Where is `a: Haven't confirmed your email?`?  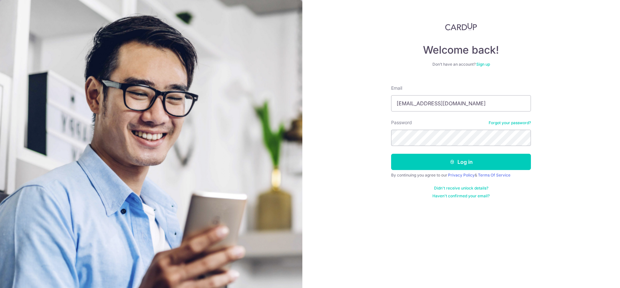
a: Haven't confirmed your email? is located at coordinates (461, 196).